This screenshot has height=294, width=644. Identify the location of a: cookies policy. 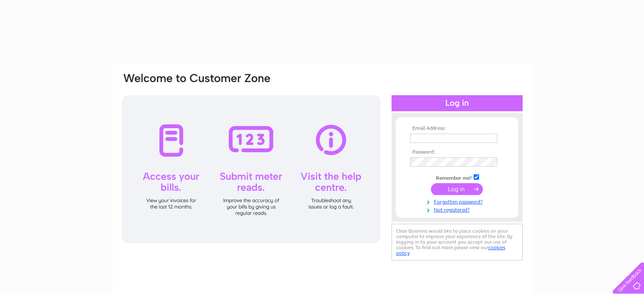
(451, 250).